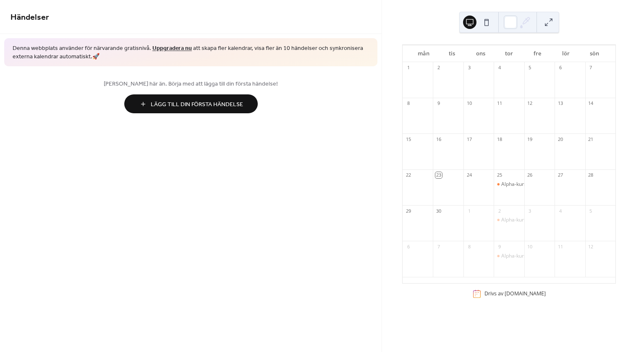 The image size is (636, 352). Describe the element at coordinates (591, 103) in the screenshot. I see `div: 14` at that location.